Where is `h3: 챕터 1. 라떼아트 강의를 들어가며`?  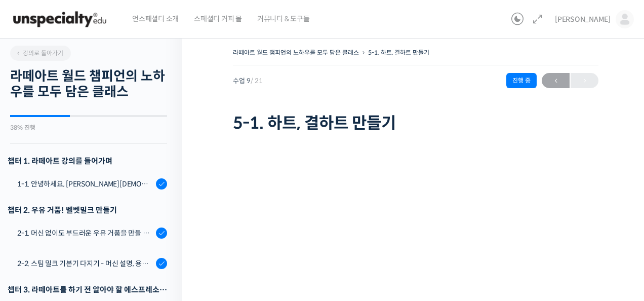
h3: 챕터 1. 라떼아트 강의를 들어가며 is located at coordinates (87, 161).